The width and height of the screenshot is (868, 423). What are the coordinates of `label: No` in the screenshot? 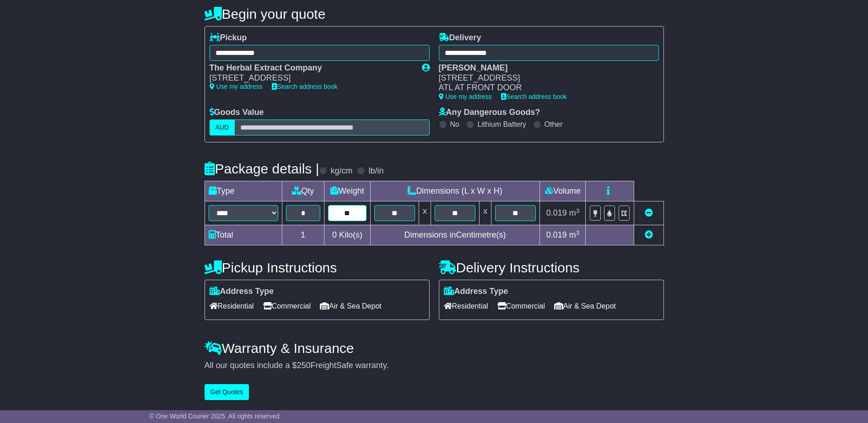 It's located at (455, 124).